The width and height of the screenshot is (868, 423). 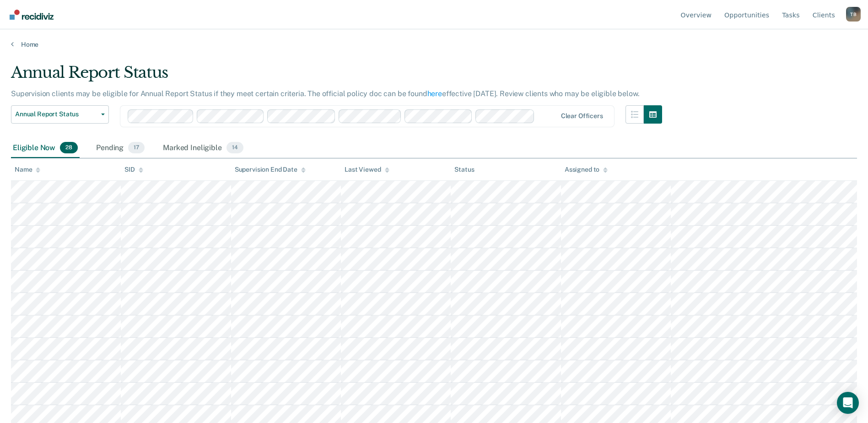 What do you see at coordinates (134, 169) in the screenshot?
I see `div: SID` at bounding box center [134, 169].